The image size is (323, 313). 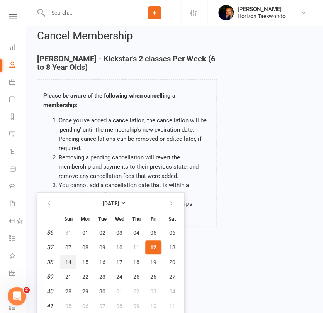 I want to click on span: 2, so click(x=27, y=290).